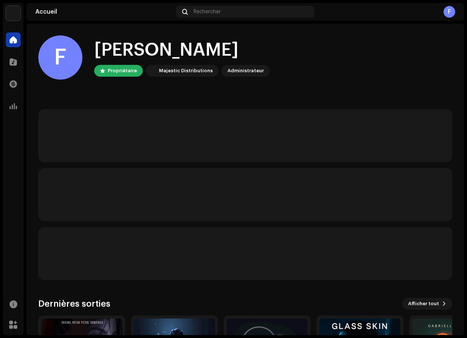  What do you see at coordinates (74, 303) in the screenshot?
I see `h3: Dernières sorties` at bounding box center [74, 303].